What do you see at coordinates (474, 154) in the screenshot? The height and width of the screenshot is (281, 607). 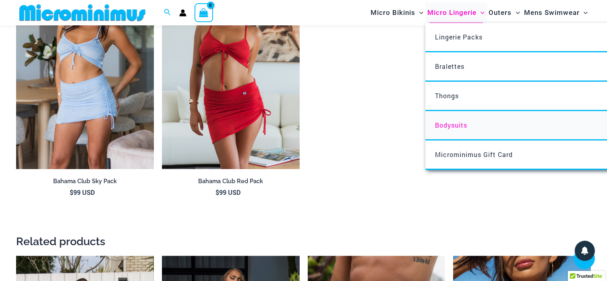 I see `span: Microminimus Gift Card` at bounding box center [474, 154].